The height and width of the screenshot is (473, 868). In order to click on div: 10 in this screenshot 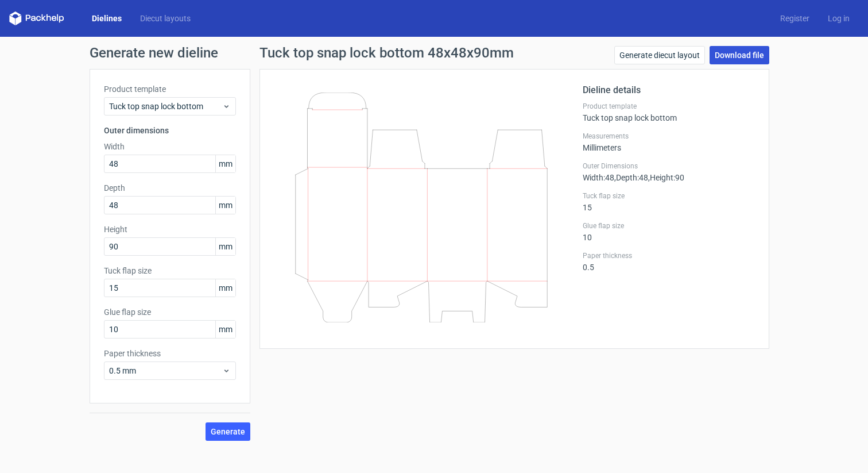, I will do `click(669, 231)`.